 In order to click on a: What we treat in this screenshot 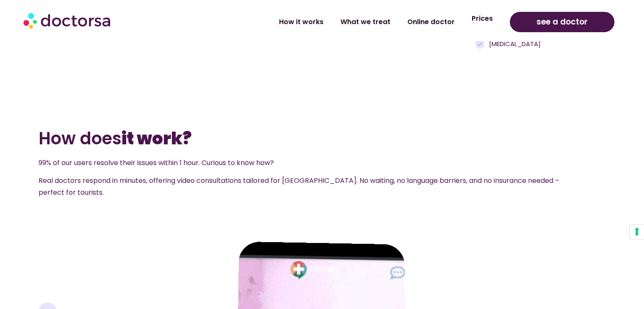, I will do `click(365, 22)`.